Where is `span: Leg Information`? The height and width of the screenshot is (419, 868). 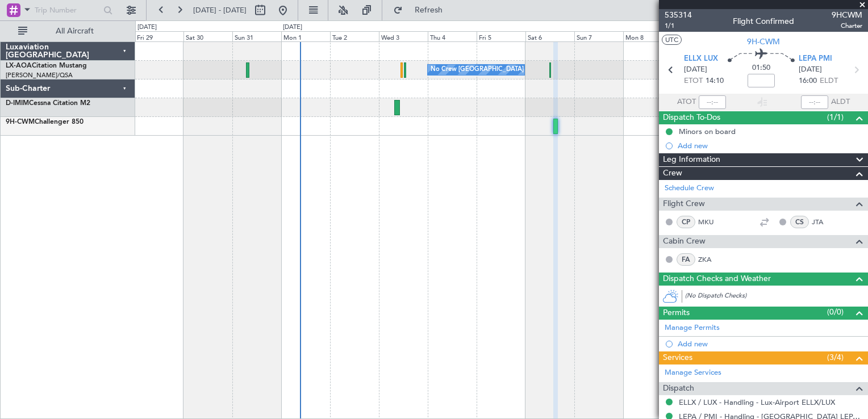
span: Leg Information is located at coordinates (692, 159).